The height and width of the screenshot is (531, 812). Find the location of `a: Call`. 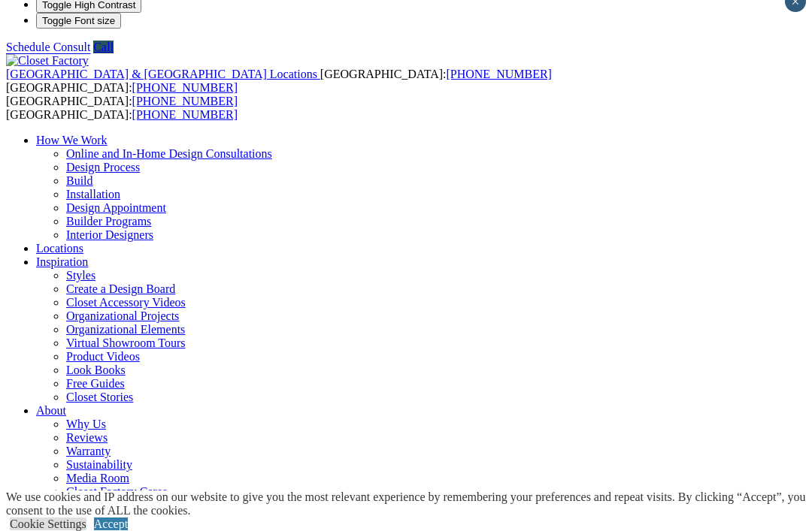

a: Call is located at coordinates (103, 47).